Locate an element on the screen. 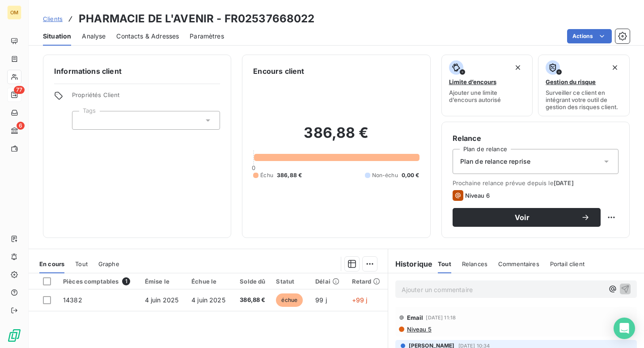 The height and width of the screenshot is (348, 644). span: +99 j is located at coordinates (360, 300).